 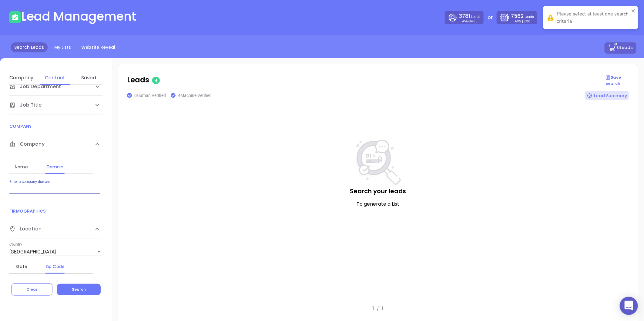 What do you see at coordinates (621, 48) in the screenshot?
I see `button: 0Leads` at bounding box center [621, 48].